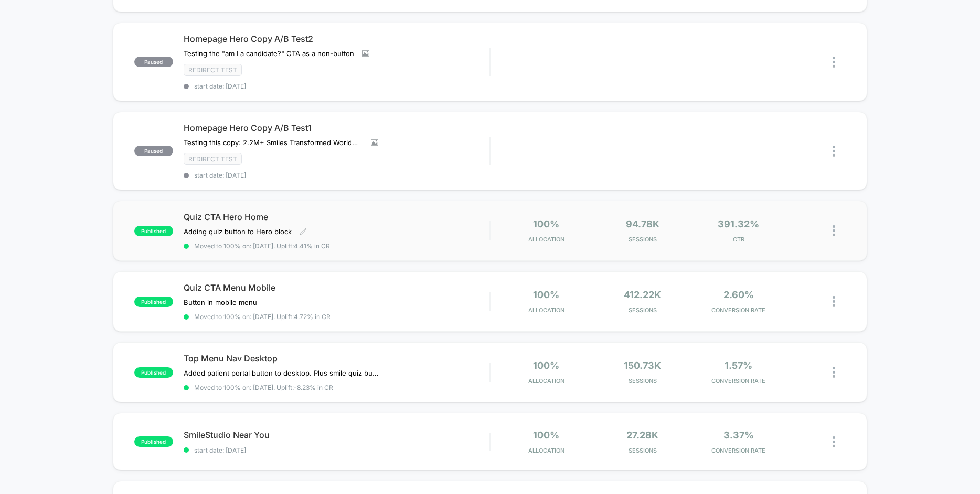 This screenshot has width=980, height=494. I want to click on span: Button in mobile menu, so click(220, 303).